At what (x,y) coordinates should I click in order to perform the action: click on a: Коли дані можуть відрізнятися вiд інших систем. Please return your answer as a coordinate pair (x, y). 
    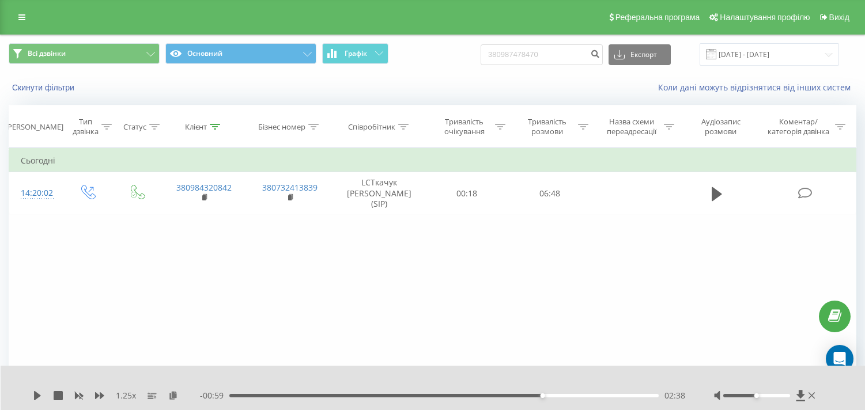
    Looking at the image, I should click on (758, 87).